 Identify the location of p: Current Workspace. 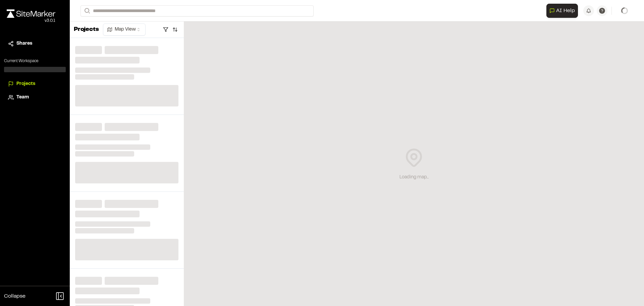
(35, 61).